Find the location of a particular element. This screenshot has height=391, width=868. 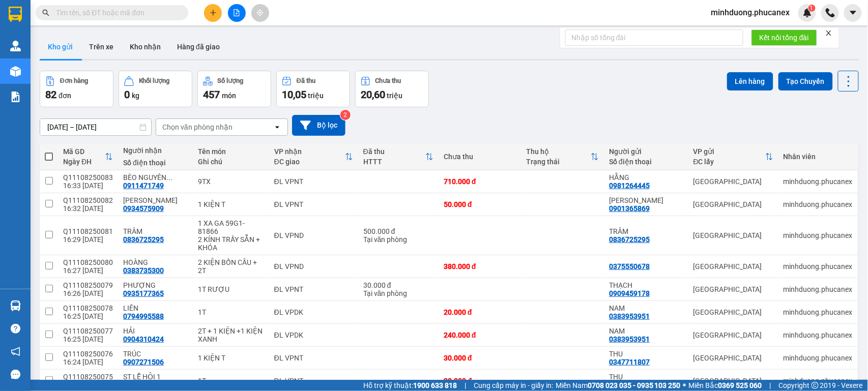

div: Q11108250079 is located at coordinates (88, 286).